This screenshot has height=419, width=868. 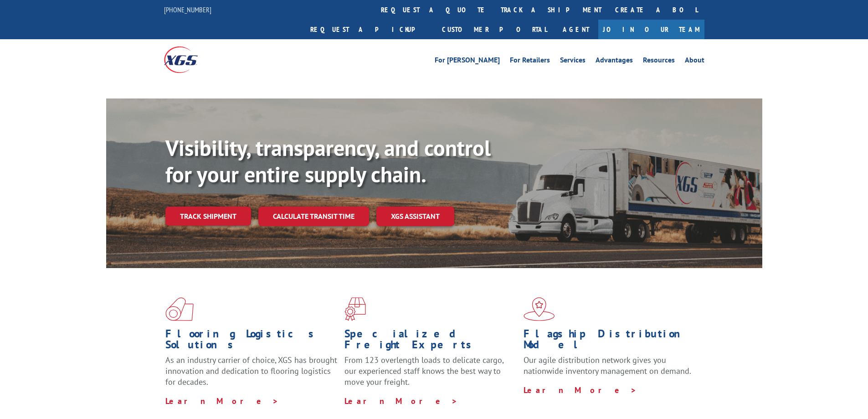 What do you see at coordinates (431, 341) in the screenshot?
I see `h1: Specialized Freight Experts` at bounding box center [431, 341].